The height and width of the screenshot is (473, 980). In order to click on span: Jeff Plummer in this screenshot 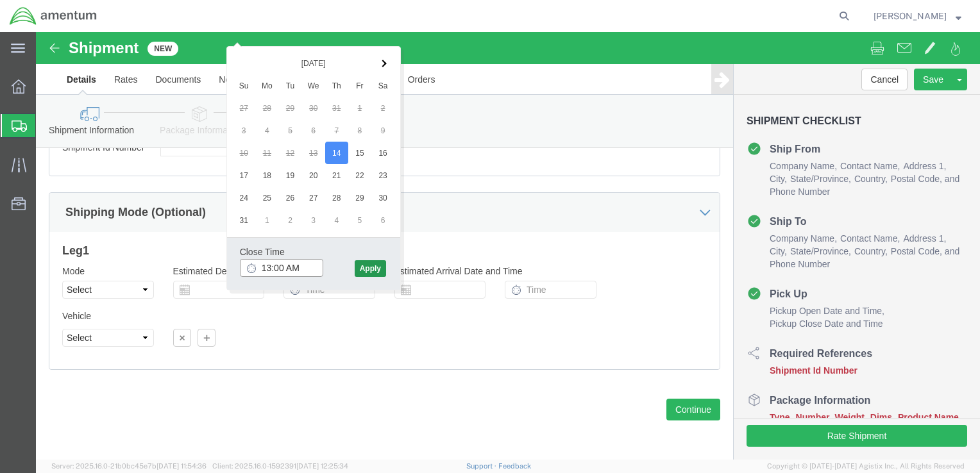, I will do `click(910, 16)`.